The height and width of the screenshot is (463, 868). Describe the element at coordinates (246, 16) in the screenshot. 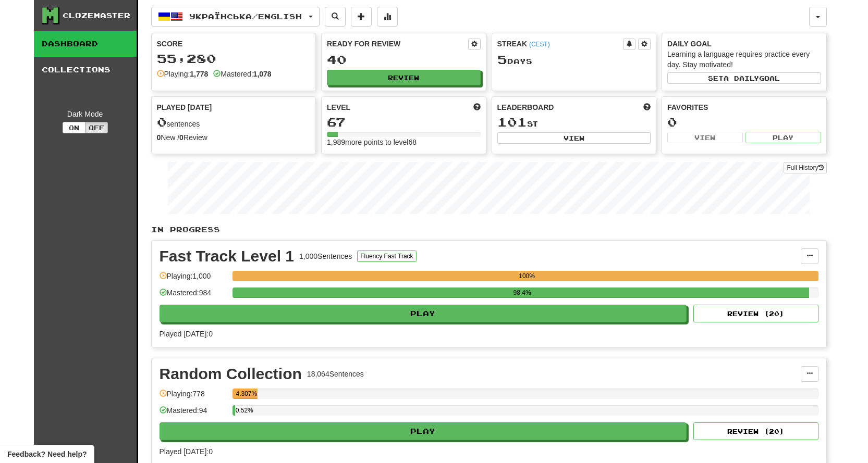

I see `span: Українська / English` at that location.